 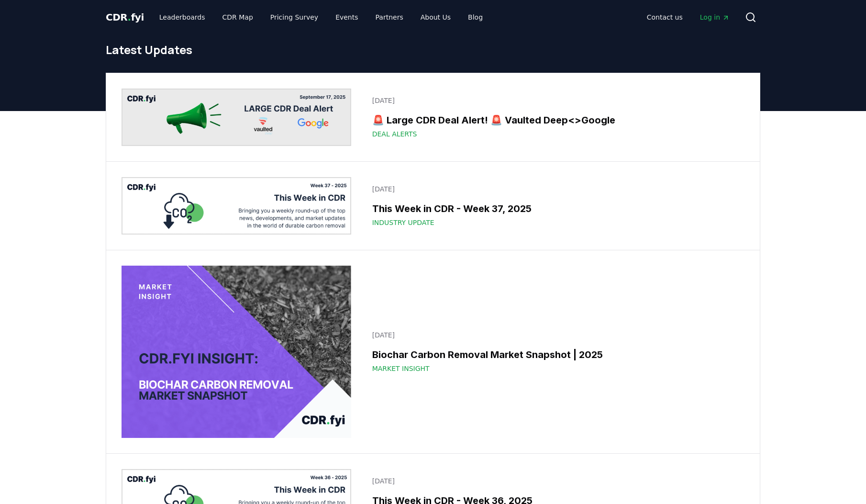 I want to click on a: Contact us, so click(x=665, y=17).